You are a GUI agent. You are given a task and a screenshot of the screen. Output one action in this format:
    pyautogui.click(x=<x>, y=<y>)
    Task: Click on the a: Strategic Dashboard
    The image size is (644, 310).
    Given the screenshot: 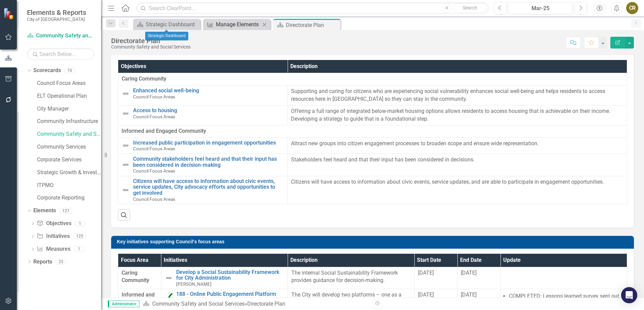 What is the action you would take?
    pyautogui.click(x=167, y=24)
    